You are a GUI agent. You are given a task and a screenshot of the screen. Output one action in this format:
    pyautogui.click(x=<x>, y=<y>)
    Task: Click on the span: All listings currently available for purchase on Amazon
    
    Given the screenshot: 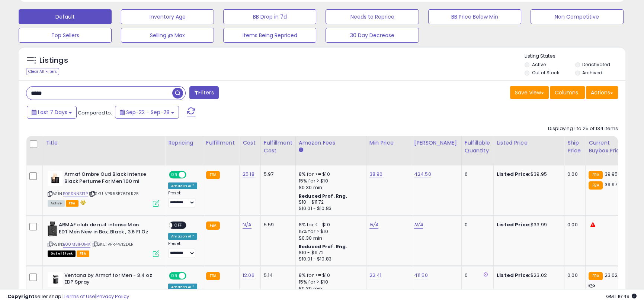 What is the action you would take?
    pyautogui.click(x=56, y=203)
    